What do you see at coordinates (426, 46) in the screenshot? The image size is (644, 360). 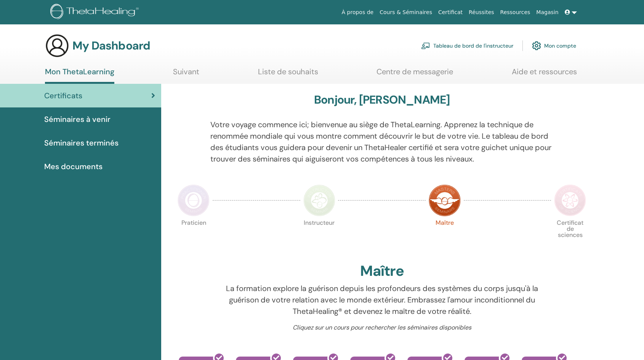 I see `img: chalkboard-teacher.svg` at bounding box center [426, 46].